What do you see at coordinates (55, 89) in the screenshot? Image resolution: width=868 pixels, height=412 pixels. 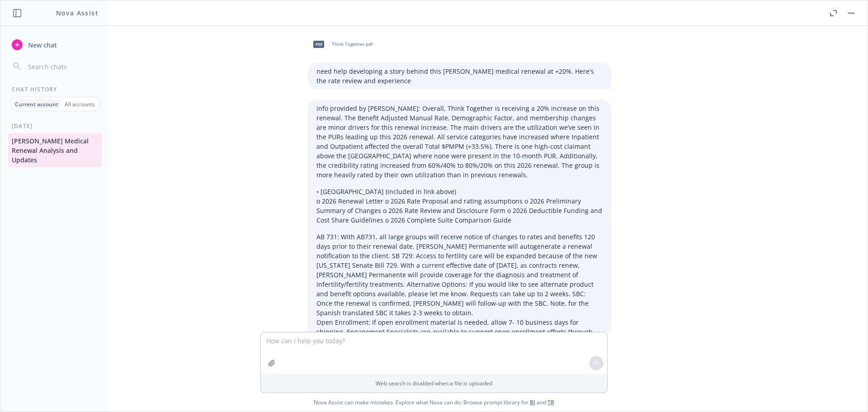 I see `div: Chat History` at bounding box center [55, 89].